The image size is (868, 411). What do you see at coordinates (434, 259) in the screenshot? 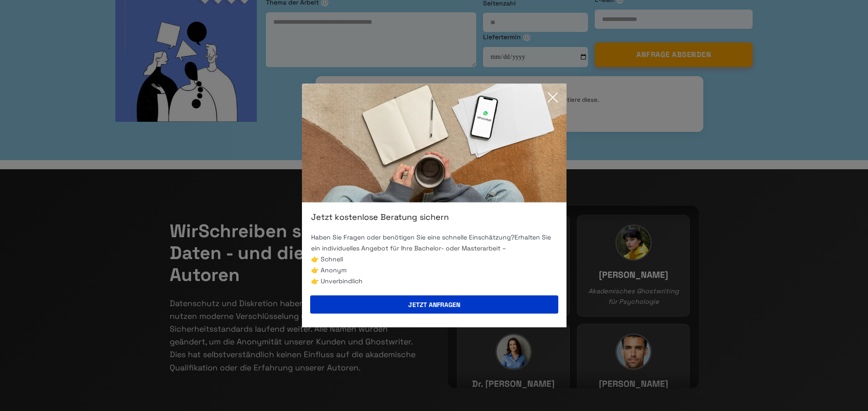
I see `li: 👉 Schnell` at bounding box center [434, 259].